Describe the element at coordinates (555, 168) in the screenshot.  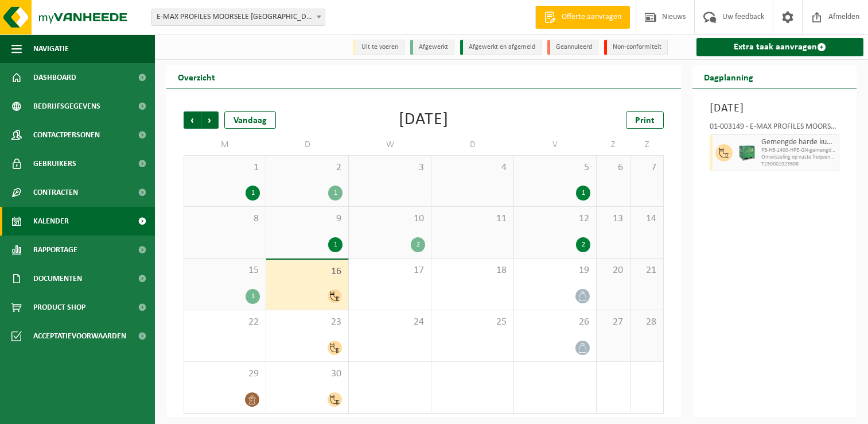
I see `span: 5` at that location.